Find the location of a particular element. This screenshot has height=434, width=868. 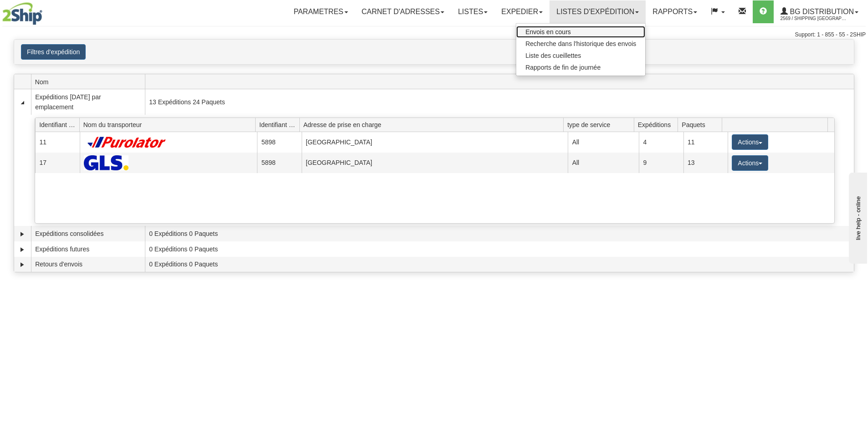

a: Rapports is located at coordinates (675, 12).